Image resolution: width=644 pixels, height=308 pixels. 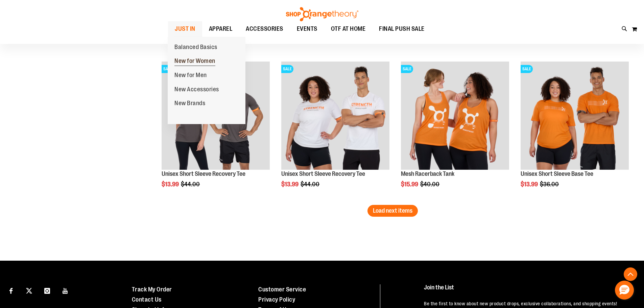 I want to click on a: Product image for Unisex Short Sleeve Base TeeSALE, so click(x=574, y=116).